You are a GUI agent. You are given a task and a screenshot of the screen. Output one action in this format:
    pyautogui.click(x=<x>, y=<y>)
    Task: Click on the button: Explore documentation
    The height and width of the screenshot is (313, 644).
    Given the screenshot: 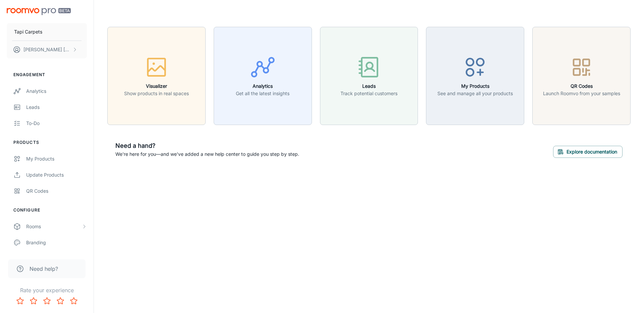 What is the action you would take?
    pyautogui.click(x=587, y=152)
    